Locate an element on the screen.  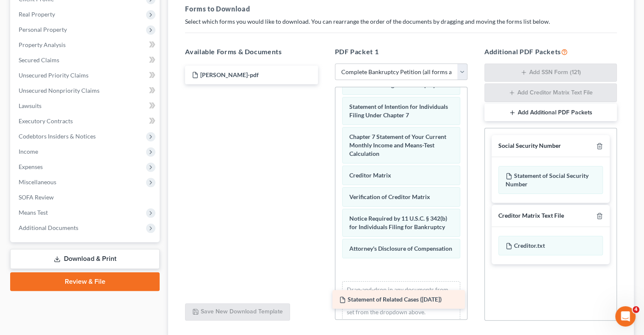
span: Creditor Matrix is located at coordinates (370, 175).